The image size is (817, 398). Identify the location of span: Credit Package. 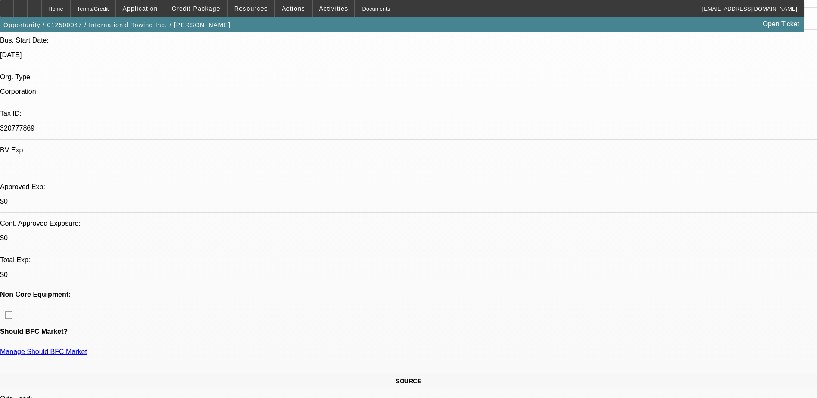
(196, 9).